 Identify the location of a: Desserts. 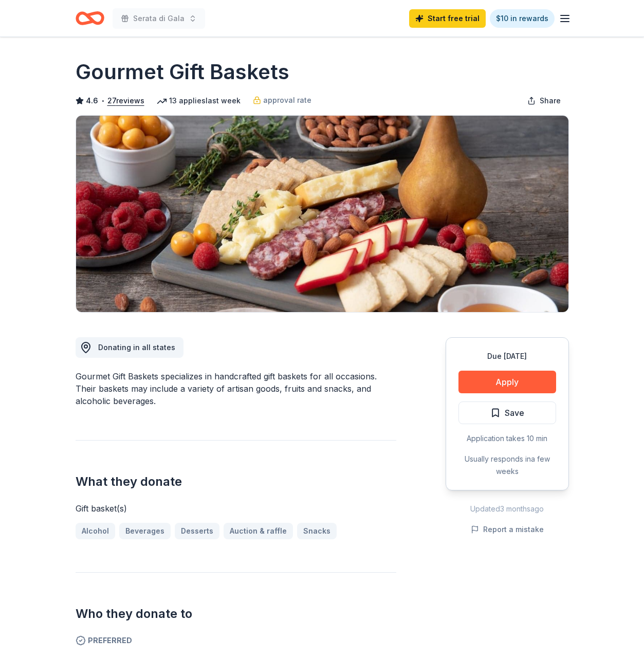
(197, 531).